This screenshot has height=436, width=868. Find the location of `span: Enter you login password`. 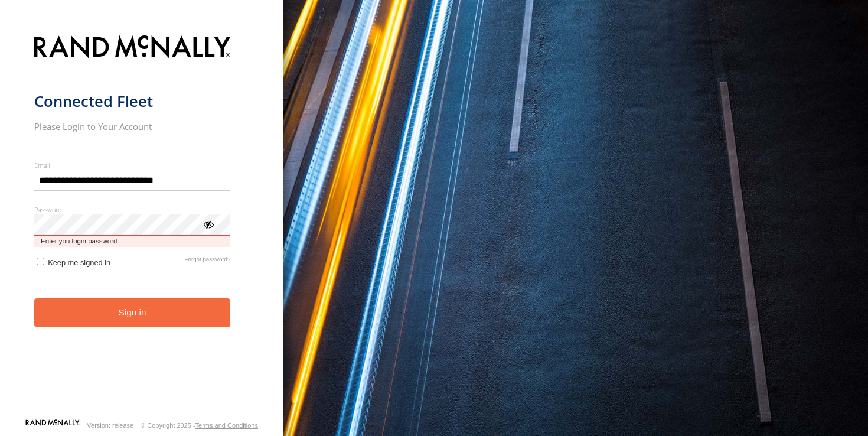

span: Enter you login password is located at coordinates (132, 241).